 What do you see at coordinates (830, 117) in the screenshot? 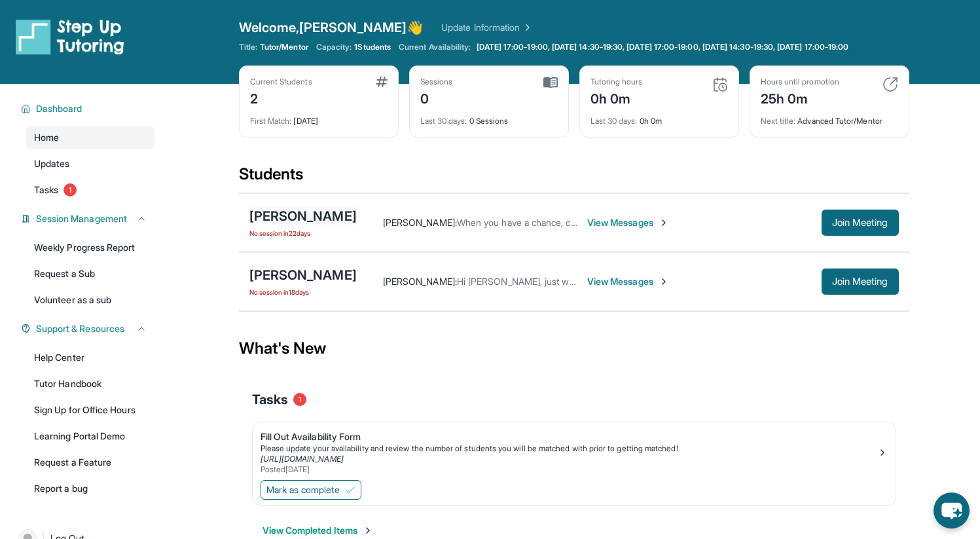
I see `div: Advanced Tutor/Mentor` at bounding box center [830, 117].